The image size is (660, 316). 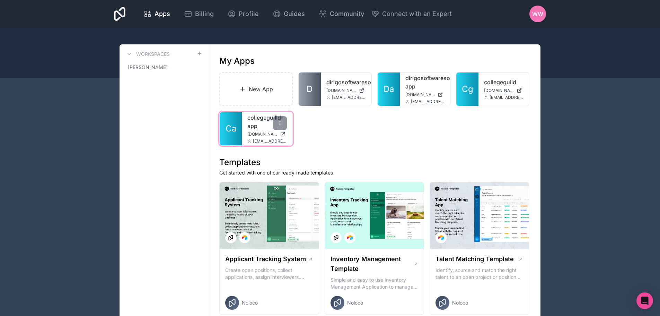 I want to click on span: Connect with an Expert, so click(x=417, y=14).